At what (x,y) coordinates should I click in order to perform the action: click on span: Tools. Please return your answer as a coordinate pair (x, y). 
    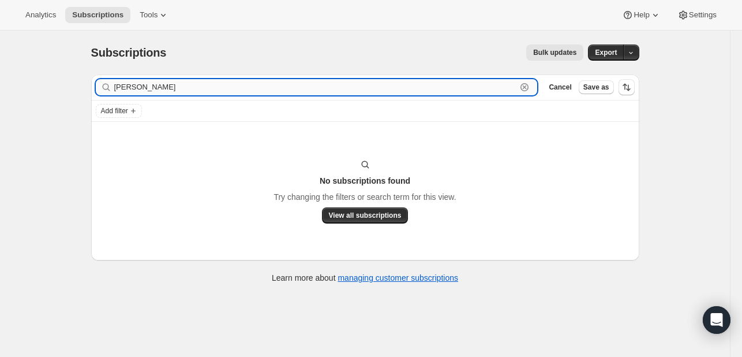
    Looking at the image, I should click on (148, 15).